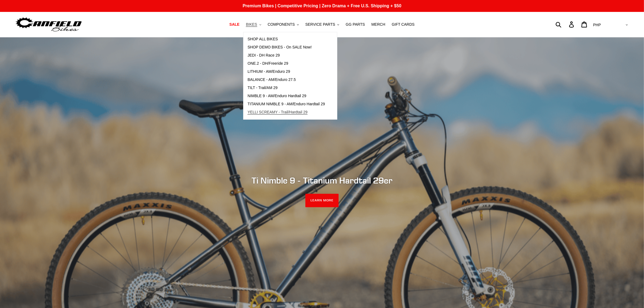  I want to click on span: SHOP ALL BIKES, so click(262, 39).